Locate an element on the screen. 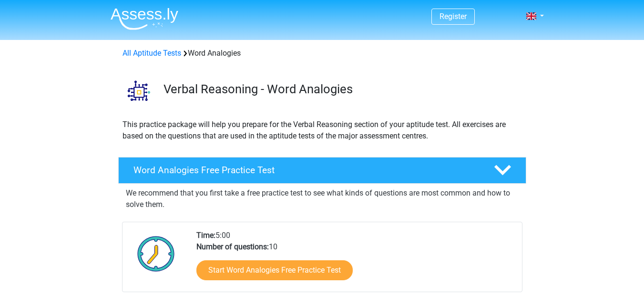 This screenshot has height=305, width=644. h4: Word Analogies Free Practice Test is located at coordinates (306, 170).